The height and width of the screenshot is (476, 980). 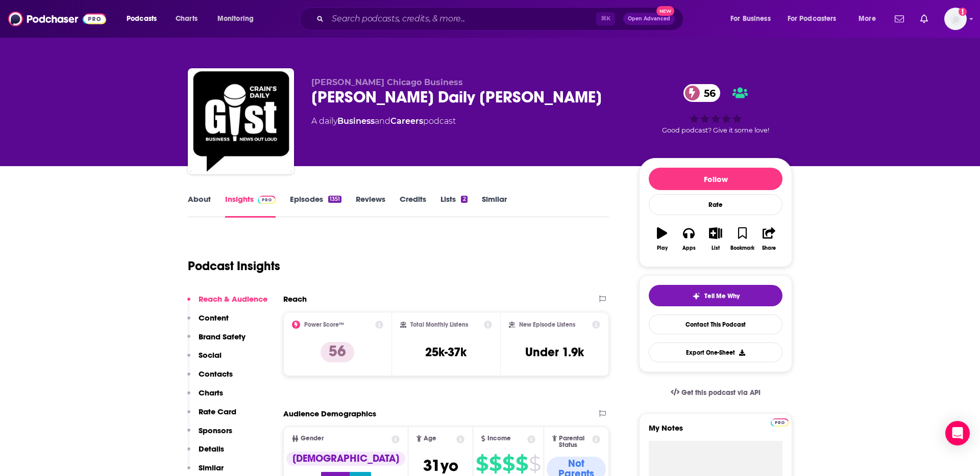 I want to click on div: 1351, so click(x=335, y=200).